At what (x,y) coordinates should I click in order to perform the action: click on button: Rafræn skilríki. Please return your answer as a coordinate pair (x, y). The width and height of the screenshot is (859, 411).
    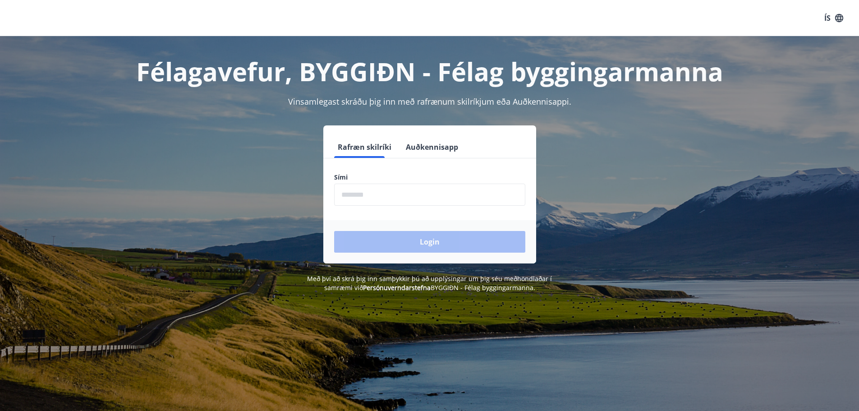
    Looking at the image, I should click on (364, 147).